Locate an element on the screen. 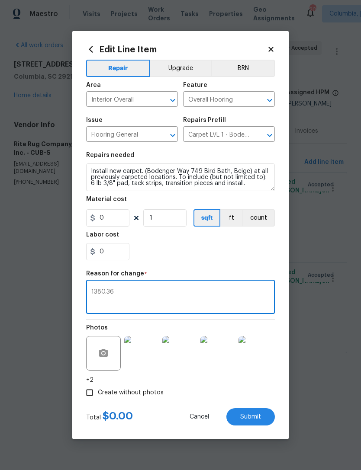 This screenshot has width=361, height=470. button: count is located at coordinates (258, 218).